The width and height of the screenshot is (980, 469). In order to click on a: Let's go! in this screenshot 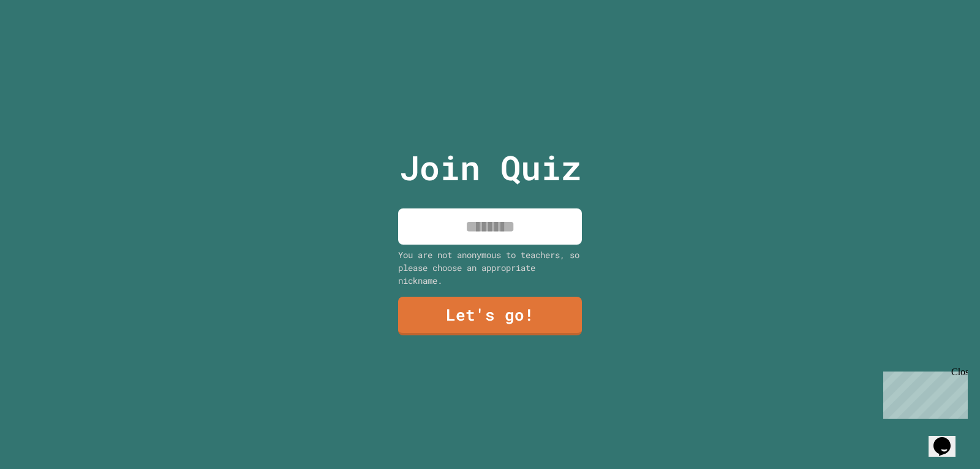, I will do `click(490, 316)`.